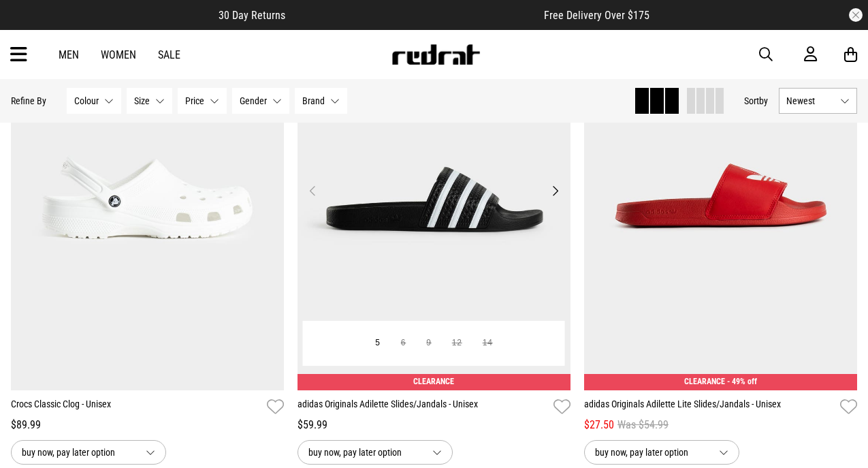 The image size is (868, 468). Describe the element at coordinates (29, 101) in the screenshot. I see `p: Refine By` at that location.